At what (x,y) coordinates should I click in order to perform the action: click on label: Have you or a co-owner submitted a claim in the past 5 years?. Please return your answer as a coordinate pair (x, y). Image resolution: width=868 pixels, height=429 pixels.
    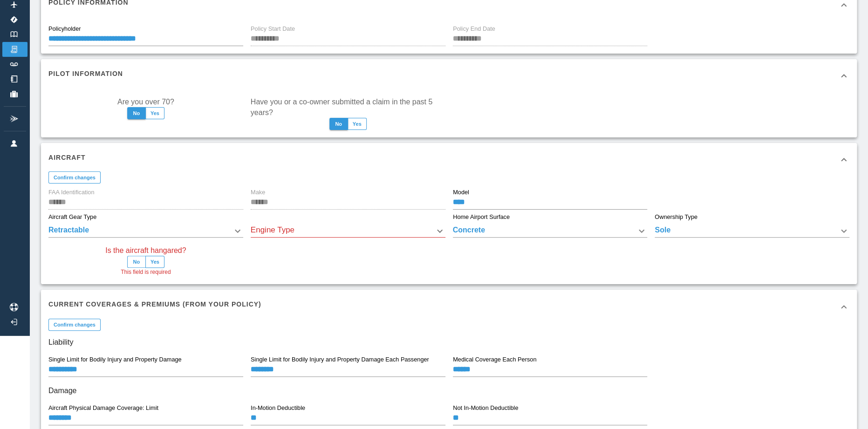
    Looking at the image, I should click on (348, 107).